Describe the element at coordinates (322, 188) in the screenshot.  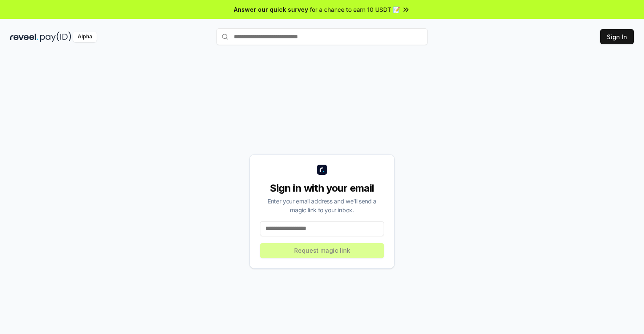
I see `div: Sign in with your email` at that location.